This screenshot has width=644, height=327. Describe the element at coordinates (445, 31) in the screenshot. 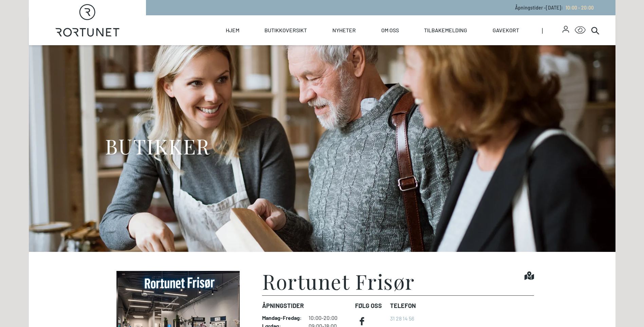

I see `a: Tilbakemelding` at that location.